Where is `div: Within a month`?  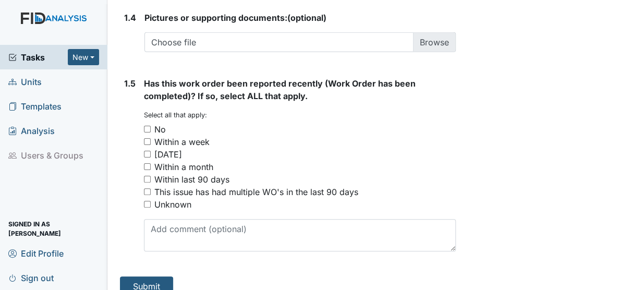 div: Within a month is located at coordinates (183, 167).